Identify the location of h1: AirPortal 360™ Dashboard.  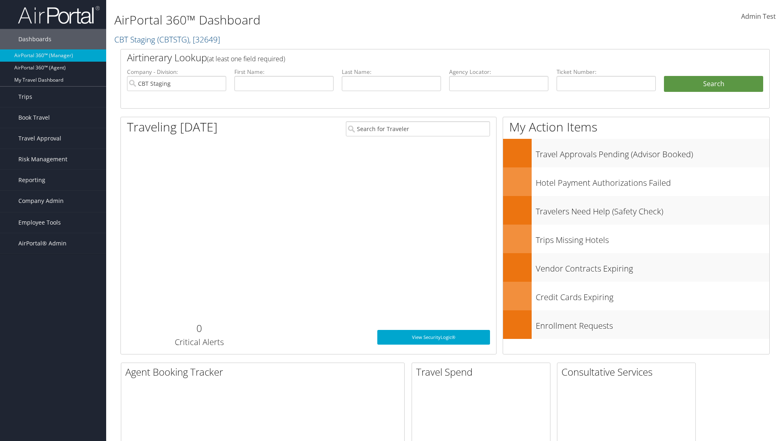
(335, 20).